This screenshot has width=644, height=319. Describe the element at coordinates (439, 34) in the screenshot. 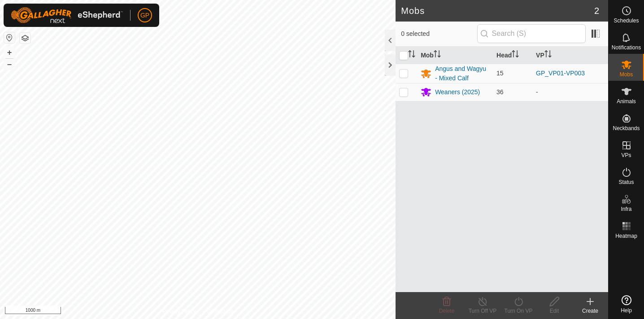

I see `span: 0 selected` at that location.